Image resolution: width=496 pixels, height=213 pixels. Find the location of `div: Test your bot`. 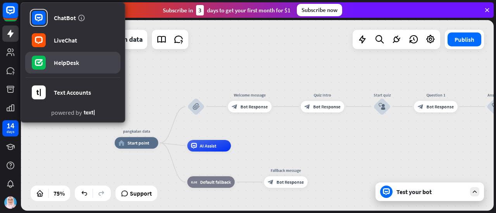

div: Test your bot is located at coordinates (431, 192).